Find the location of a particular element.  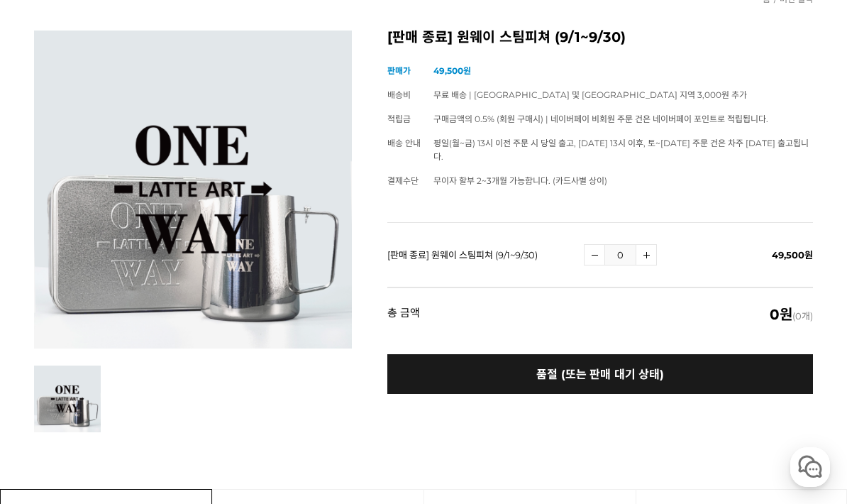

span: 적립금 is located at coordinates (399, 119).